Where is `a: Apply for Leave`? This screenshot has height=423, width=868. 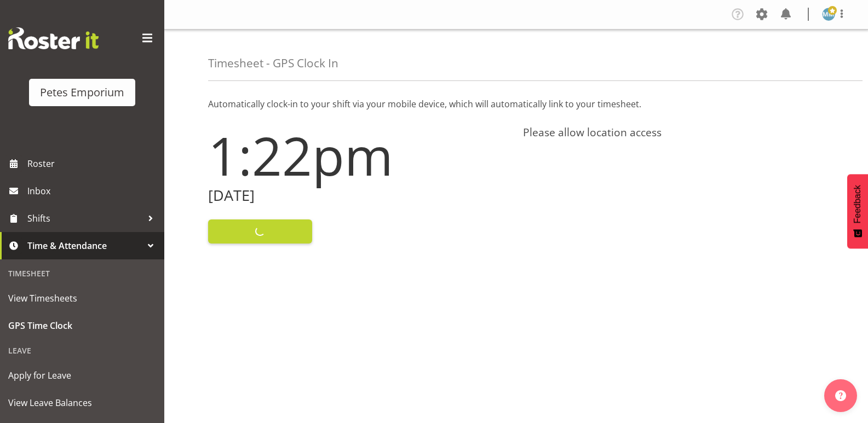 a: Apply for Leave is located at coordinates (82, 375).